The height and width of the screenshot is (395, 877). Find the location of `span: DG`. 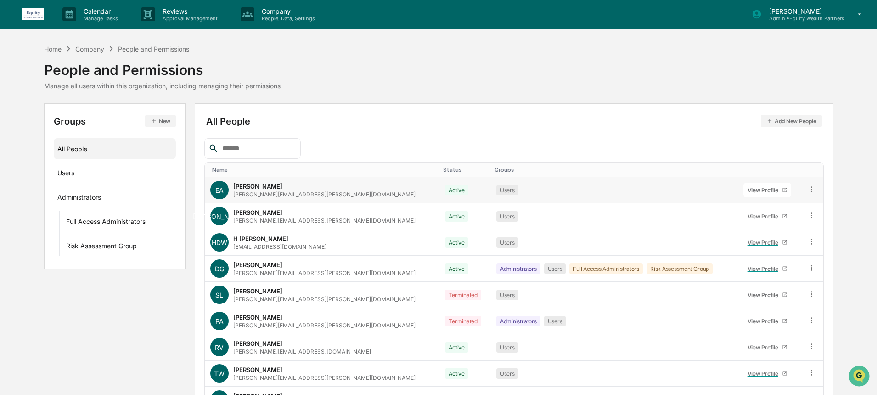

span: DG is located at coordinates (220, 268).